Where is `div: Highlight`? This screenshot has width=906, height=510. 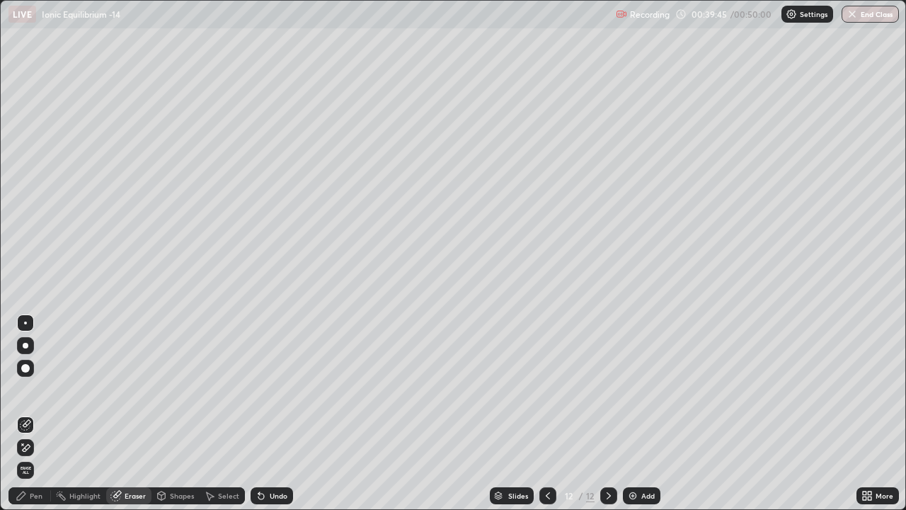 div: Highlight is located at coordinates (85, 496).